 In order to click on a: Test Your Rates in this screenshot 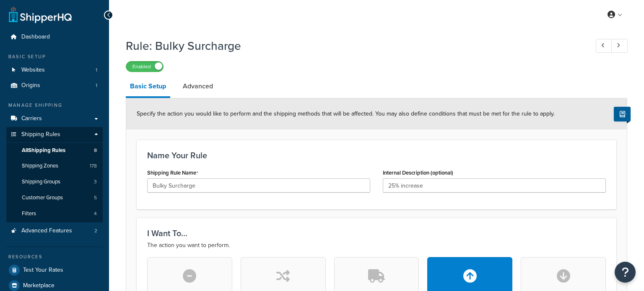, I will do `click(54, 270)`.